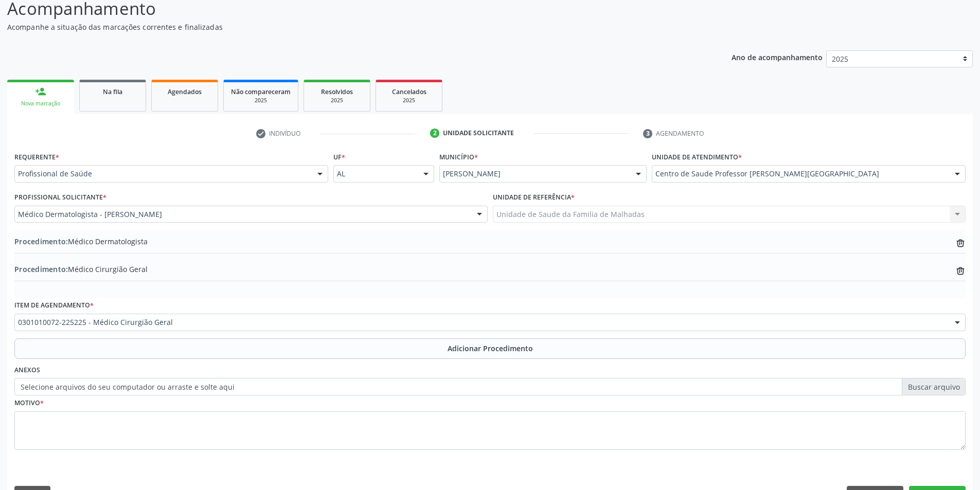 The height and width of the screenshot is (490, 980). What do you see at coordinates (533, 197) in the screenshot?
I see `label: Unidade de referência` at bounding box center [533, 197].